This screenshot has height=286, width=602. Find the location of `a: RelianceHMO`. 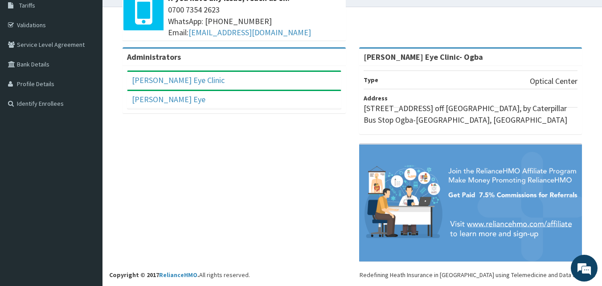

a: RelianceHMO is located at coordinates (178, 275).